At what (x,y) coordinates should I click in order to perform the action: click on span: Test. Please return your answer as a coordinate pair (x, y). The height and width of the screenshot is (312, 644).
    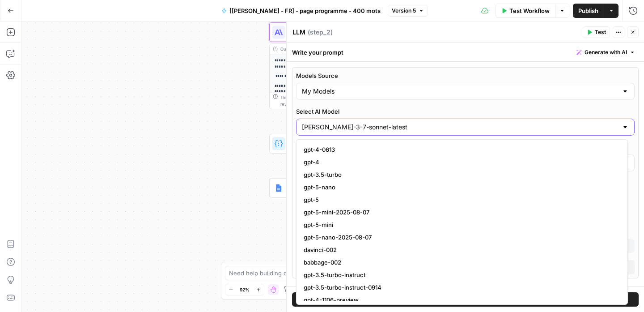
    Looking at the image, I should click on (600, 32).